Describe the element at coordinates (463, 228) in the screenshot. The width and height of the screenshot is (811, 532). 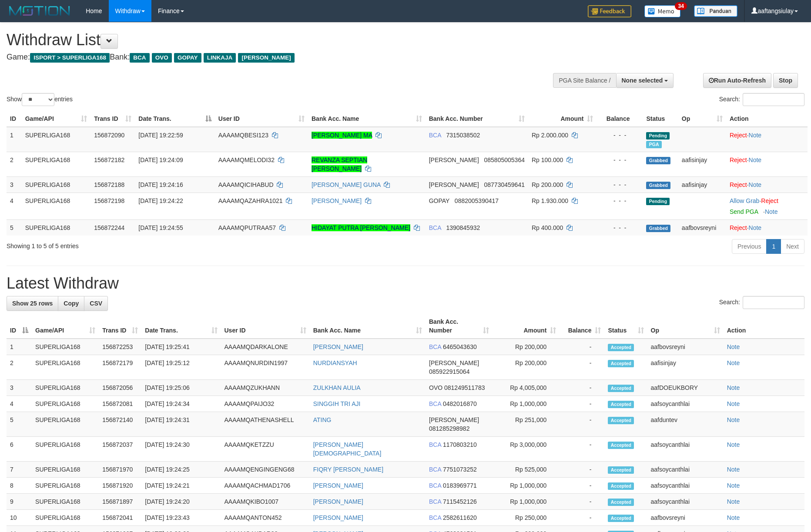
I see `span: Copy 1390845932 to clipboard` at that location.